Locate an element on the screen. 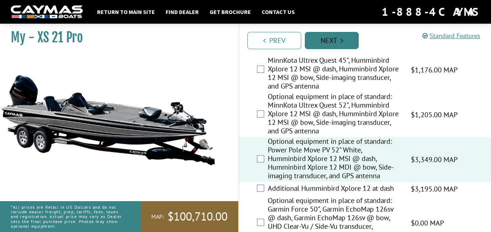 This screenshot has width=491, height=232. span: $1,205.00 MAP is located at coordinates (434, 115).